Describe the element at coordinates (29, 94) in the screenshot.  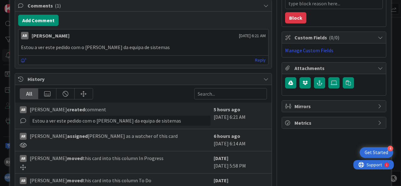
I see `div: All` at that location.